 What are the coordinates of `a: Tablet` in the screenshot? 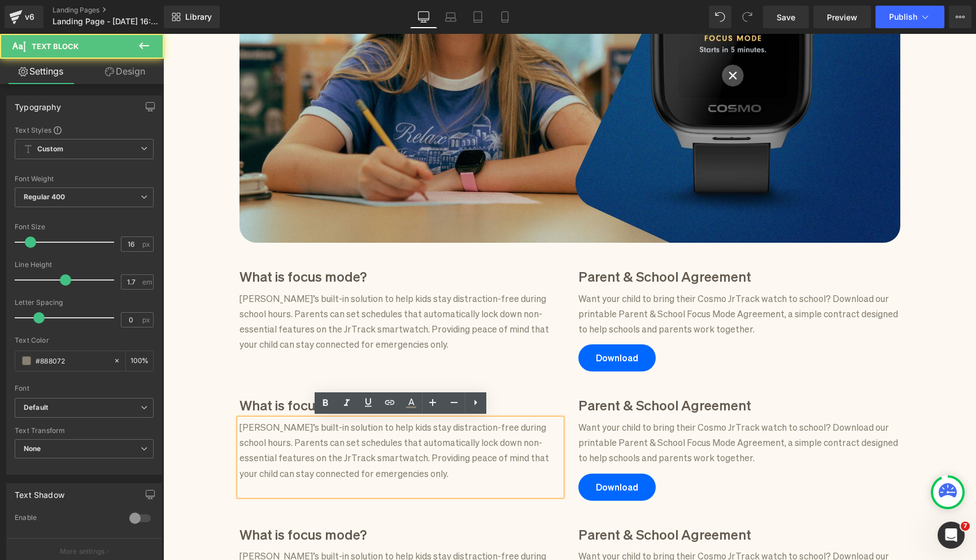 It's located at (478, 17).